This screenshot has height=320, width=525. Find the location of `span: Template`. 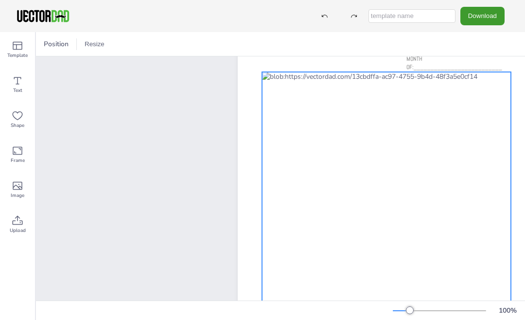

span: Template is located at coordinates (17, 55).